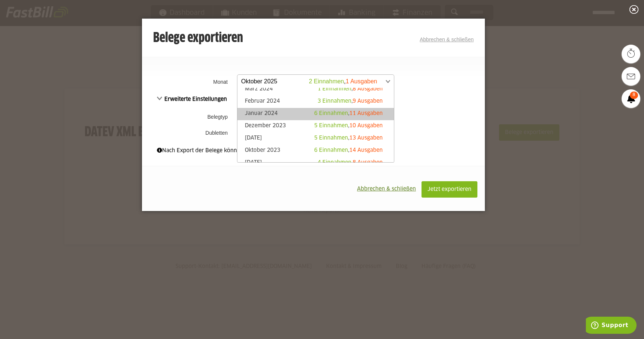 This screenshot has width=644, height=339. I want to click on span: 1 Einnahmen, so click(334, 89).